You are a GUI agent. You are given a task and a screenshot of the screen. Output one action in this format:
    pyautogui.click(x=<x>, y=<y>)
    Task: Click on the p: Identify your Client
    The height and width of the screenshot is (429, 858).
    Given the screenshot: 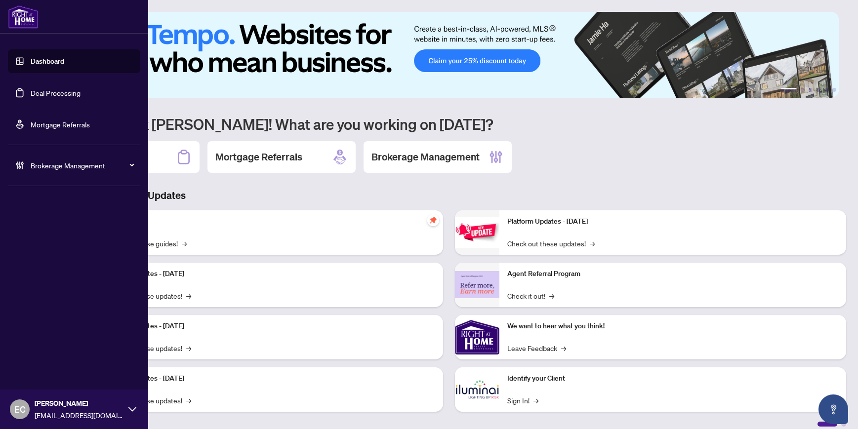 What is the action you would take?
    pyautogui.click(x=673, y=379)
    